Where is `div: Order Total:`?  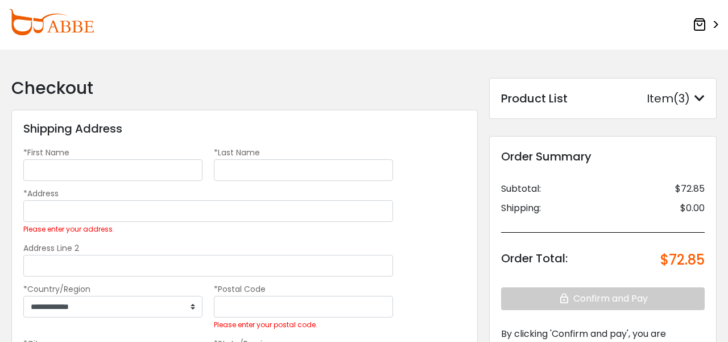
div: Order Total: is located at coordinates (534, 260).